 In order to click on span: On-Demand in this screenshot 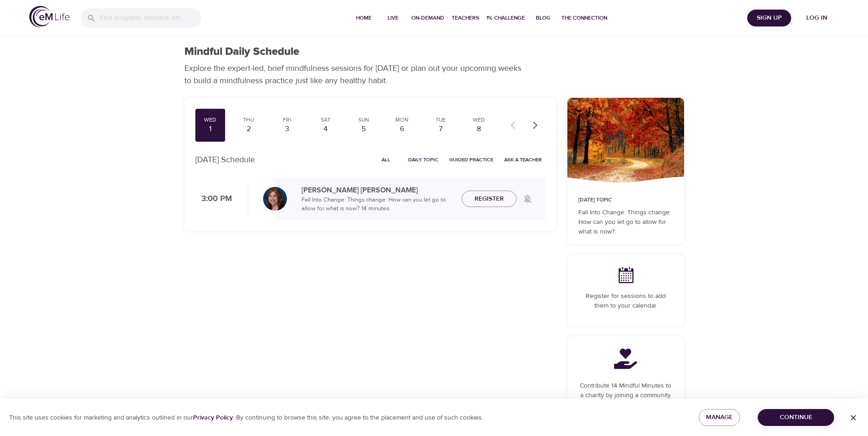, I will do `click(428, 18)`.